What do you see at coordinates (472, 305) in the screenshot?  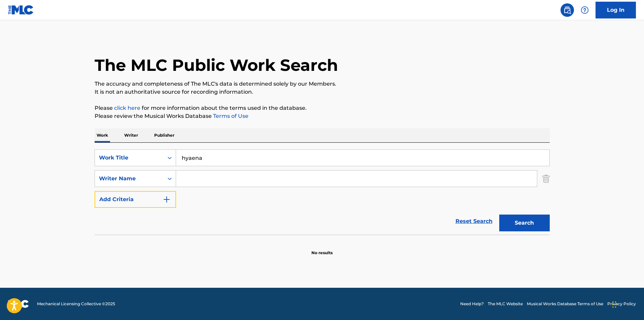 I see `a: Need Help?` at bounding box center [472, 305].